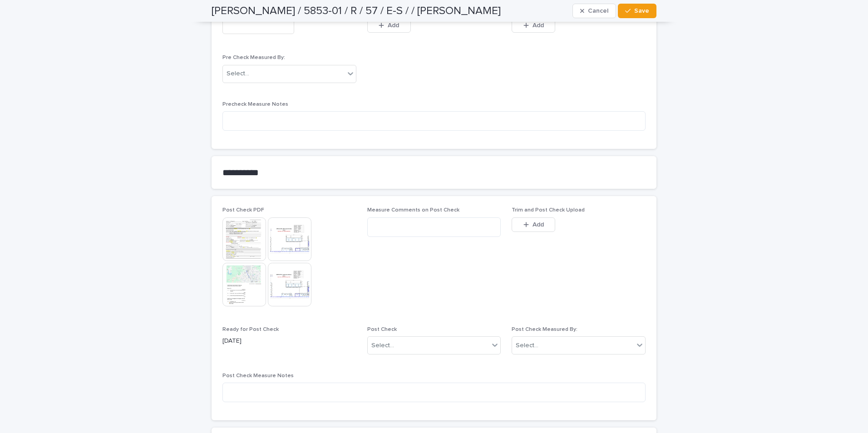 Image resolution: width=868 pixels, height=433 pixels. What do you see at coordinates (257, 376) in the screenshot?
I see `span: Post Check Measure Notes` at bounding box center [257, 376].